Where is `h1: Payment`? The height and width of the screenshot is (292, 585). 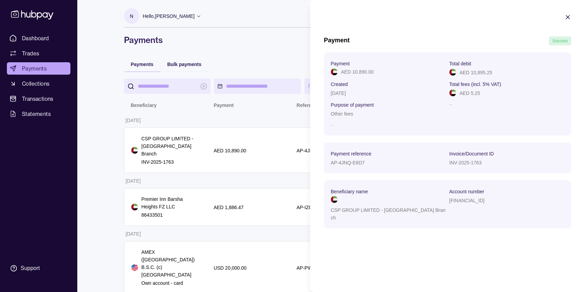 h1: Payment is located at coordinates (337, 41).